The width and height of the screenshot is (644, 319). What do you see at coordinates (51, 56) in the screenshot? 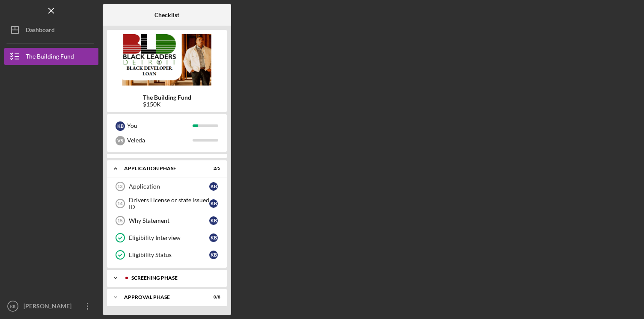
I see `button: The Building Fund` at bounding box center [51, 56].